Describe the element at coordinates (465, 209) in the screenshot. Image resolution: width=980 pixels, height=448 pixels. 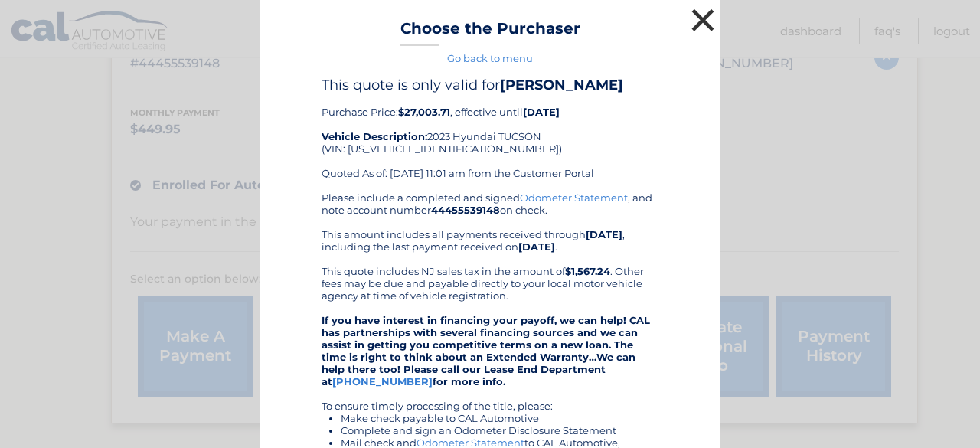
I see `b: 44455539148` at that location.